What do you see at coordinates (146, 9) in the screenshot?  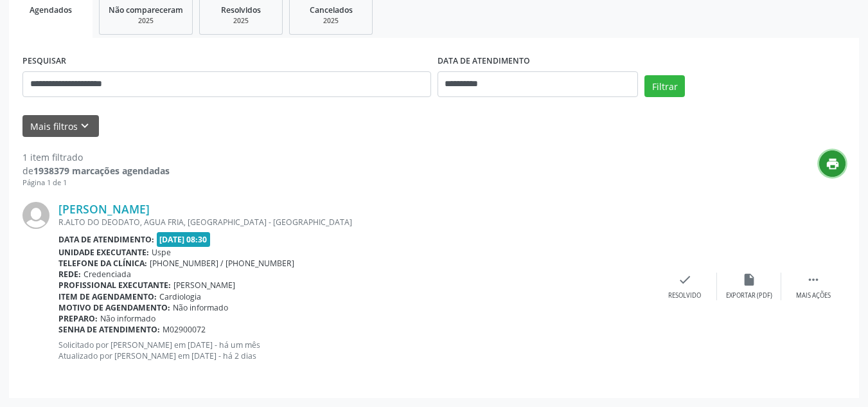 I see `span: Não compareceram` at bounding box center [146, 9].